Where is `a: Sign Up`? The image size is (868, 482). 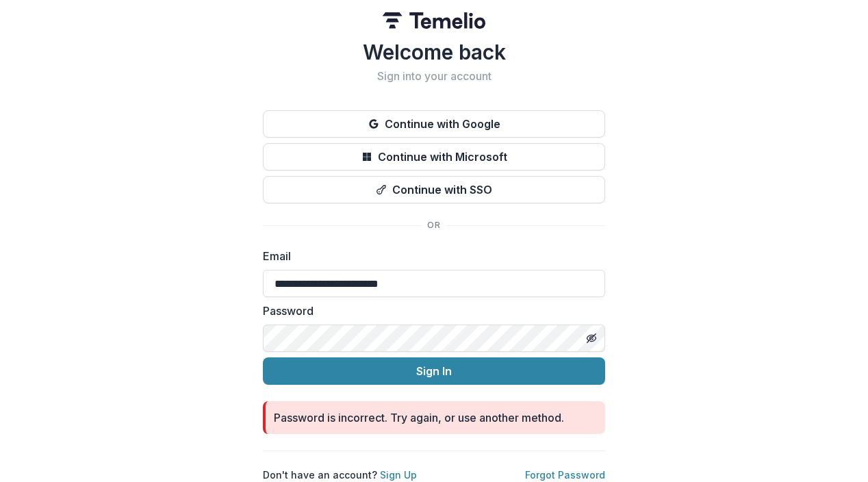 a: Sign Up is located at coordinates (398, 475).